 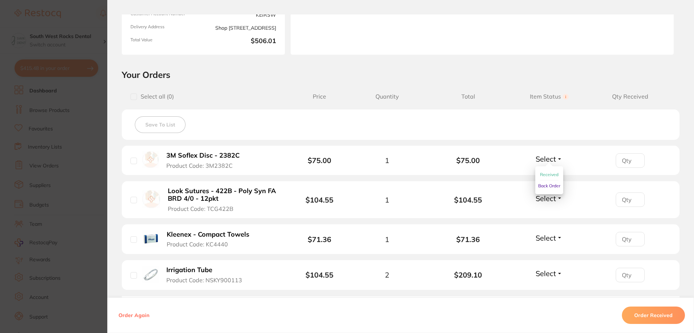 I want to click on span: Product Code: KC4440, so click(x=197, y=244).